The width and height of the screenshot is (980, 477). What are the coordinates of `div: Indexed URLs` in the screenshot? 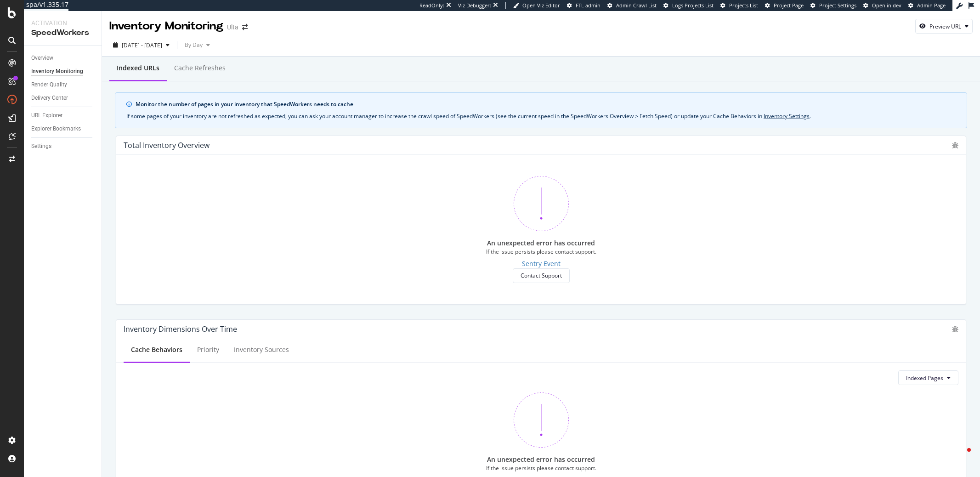 It's located at (138, 68).